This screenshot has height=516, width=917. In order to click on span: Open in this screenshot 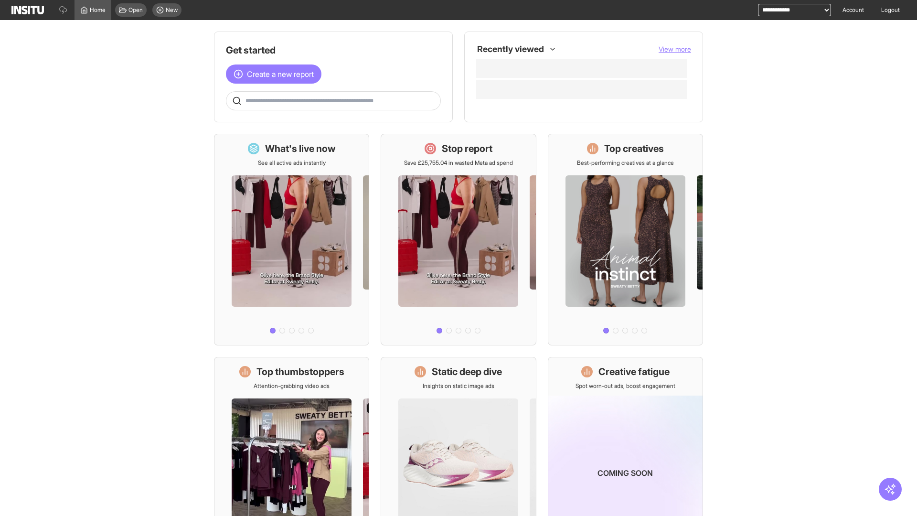, I will do `click(136, 10)`.